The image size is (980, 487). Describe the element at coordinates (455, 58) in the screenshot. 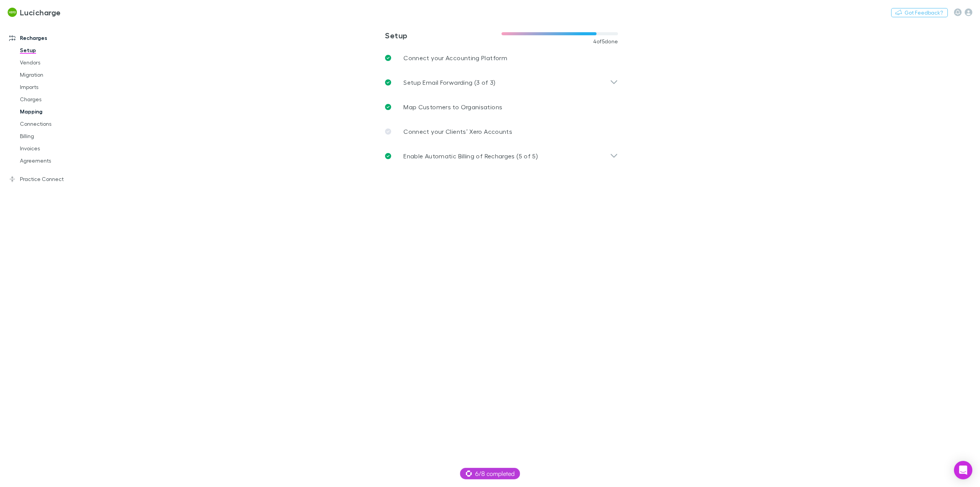

I see `p: Connect your Accounting Platform` at that location.